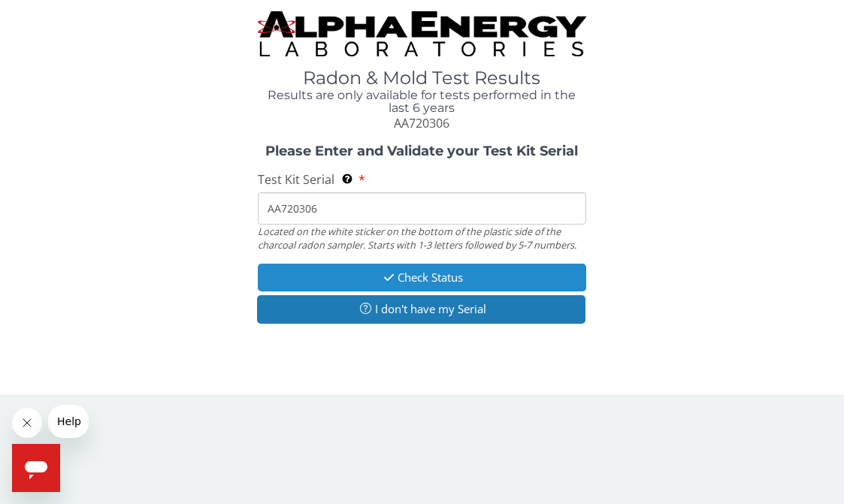 This screenshot has height=504, width=844. I want to click on strong: Please Enter and Validate your Test Kit Serial, so click(422, 151).